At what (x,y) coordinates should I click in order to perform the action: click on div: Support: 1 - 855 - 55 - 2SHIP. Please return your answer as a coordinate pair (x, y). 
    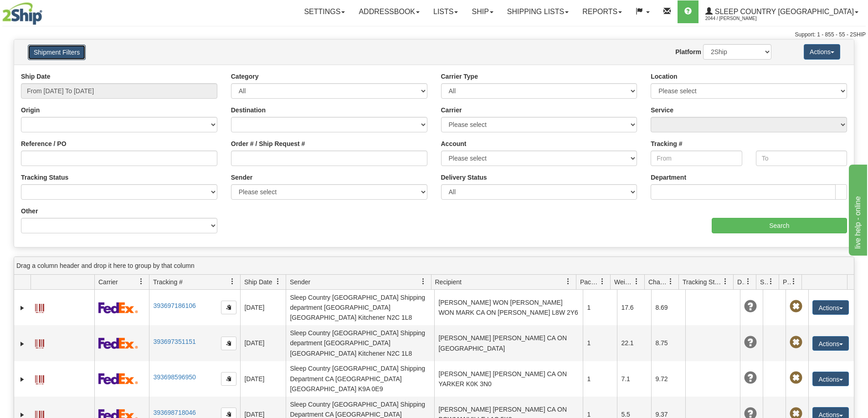
    Looking at the image, I should click on (433, 35).